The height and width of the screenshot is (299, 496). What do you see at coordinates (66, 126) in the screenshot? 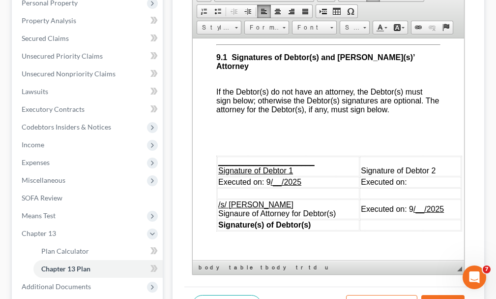
I see `span: Codebtors Insiders & Notices` at bounding box center [66, 126].